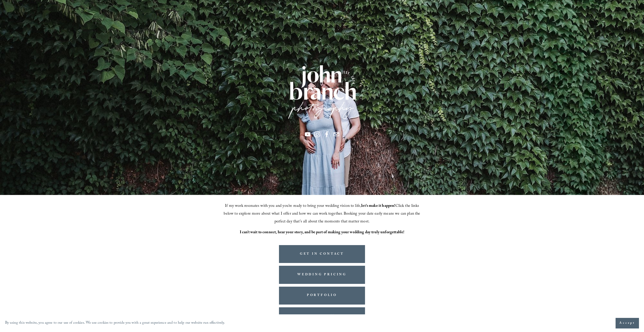 The height and width of the screenshot is (332, 644). Describe the element at coordinates (326, 134) in the screenshot. I see `a: Facebook` at that location.